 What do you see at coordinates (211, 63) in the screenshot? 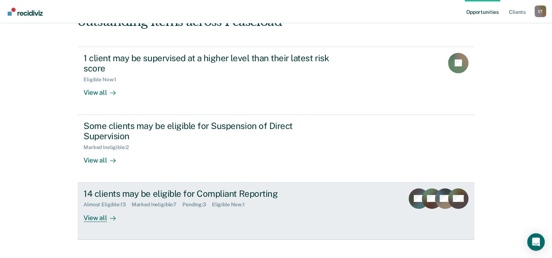
I see `div: 1 client may be supervised at a higher level than their latest risk score` at bounding box center [211, 63].